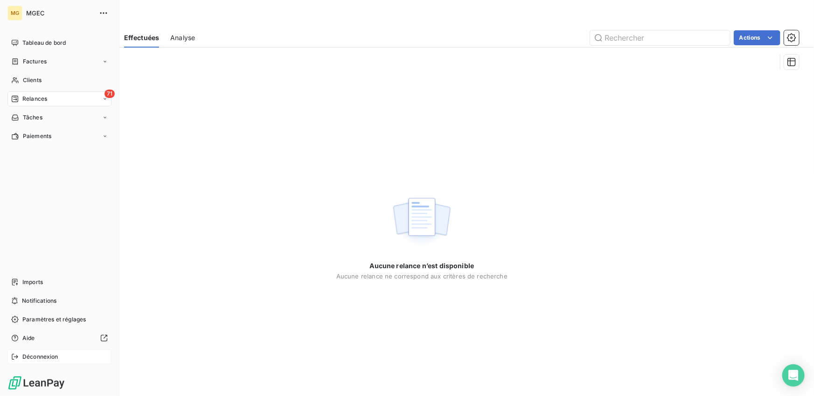 The width and height of the screenshot is (814, 396). I want to click on div: MG, so click(15, 13).